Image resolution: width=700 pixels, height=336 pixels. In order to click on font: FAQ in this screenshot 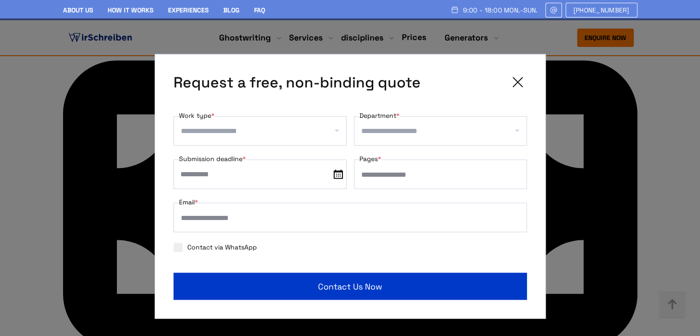, I will do `click(260, 10)`.